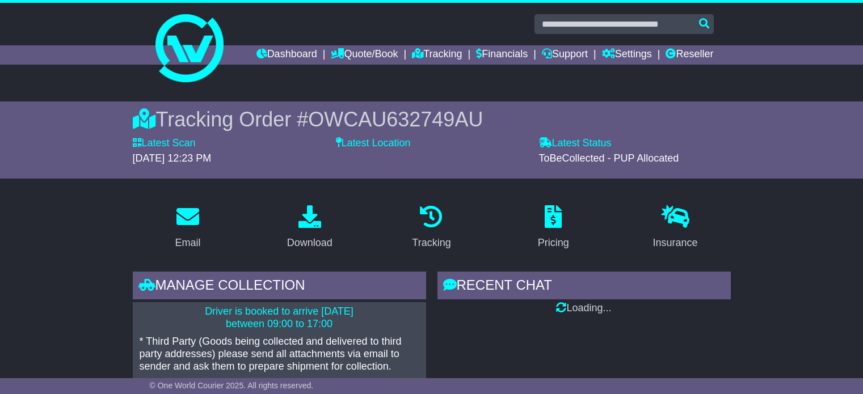  Describe the element at coordinates (584, 287) in the screenshot. I see `div: RECENT CHAT` at that location.